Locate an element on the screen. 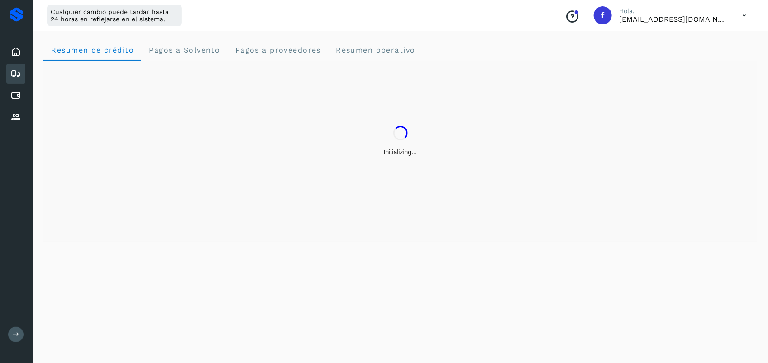 This screenshot has height=363, width=768. div: Cuentas por pagar is located at coordinates (16, 95).